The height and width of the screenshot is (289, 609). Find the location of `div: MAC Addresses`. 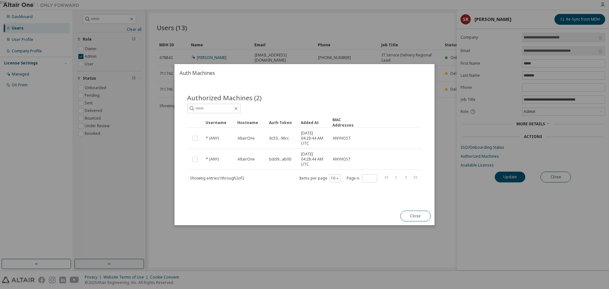

div: MAC Addresses is located at coordinates (346, 122).